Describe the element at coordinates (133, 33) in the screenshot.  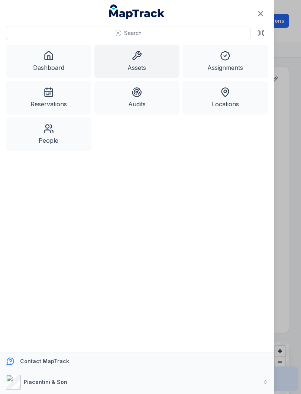
I see `span: Search` at that location.